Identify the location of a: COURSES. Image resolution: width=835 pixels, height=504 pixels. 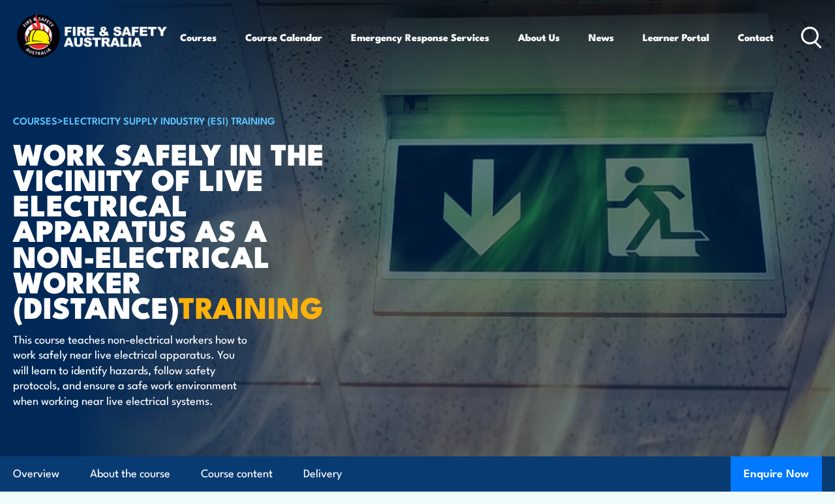
(35, 120).